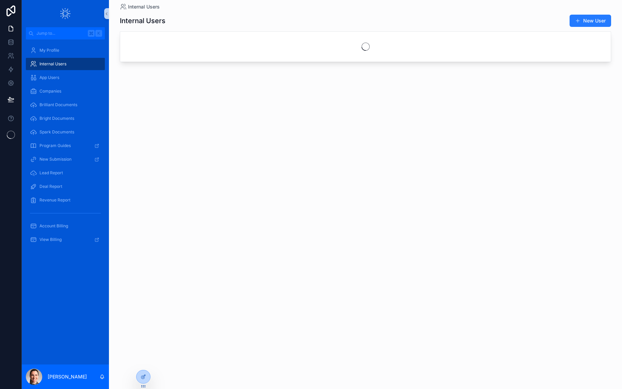 The image size is (622, 389). Describe the element at coordinates (65, 91) in the screenshot. I see `a: Companies` at that location.